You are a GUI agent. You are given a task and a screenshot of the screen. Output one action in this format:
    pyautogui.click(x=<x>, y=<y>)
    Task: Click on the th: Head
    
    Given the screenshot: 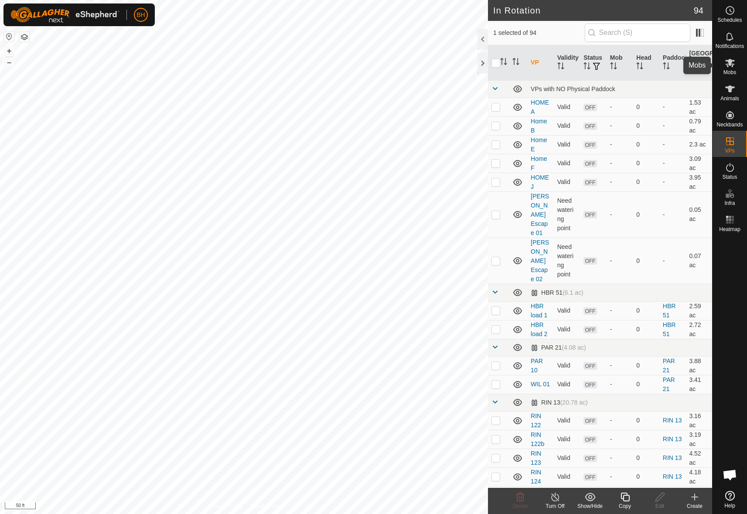 What is the action you would take?
    pyautogui.click(x=646, y=63)
    